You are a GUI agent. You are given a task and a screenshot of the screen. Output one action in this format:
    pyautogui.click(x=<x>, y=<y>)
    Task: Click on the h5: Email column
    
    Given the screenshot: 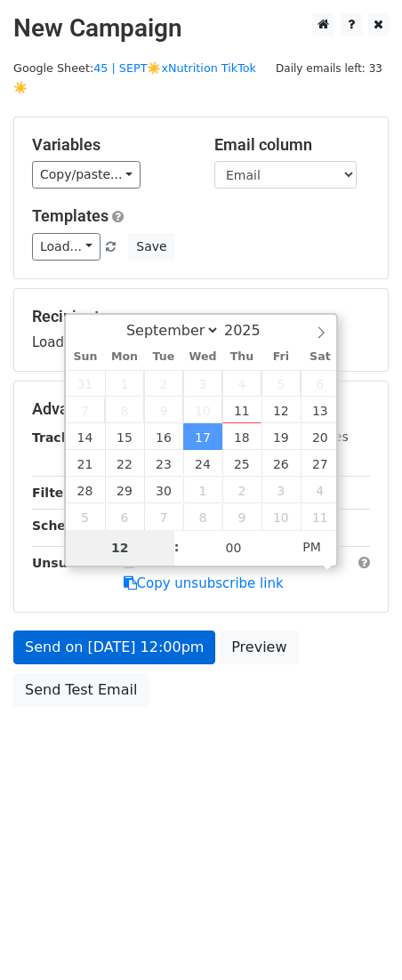 What is the action you would take?
    pyautogui.click(x=292, y=145)
    